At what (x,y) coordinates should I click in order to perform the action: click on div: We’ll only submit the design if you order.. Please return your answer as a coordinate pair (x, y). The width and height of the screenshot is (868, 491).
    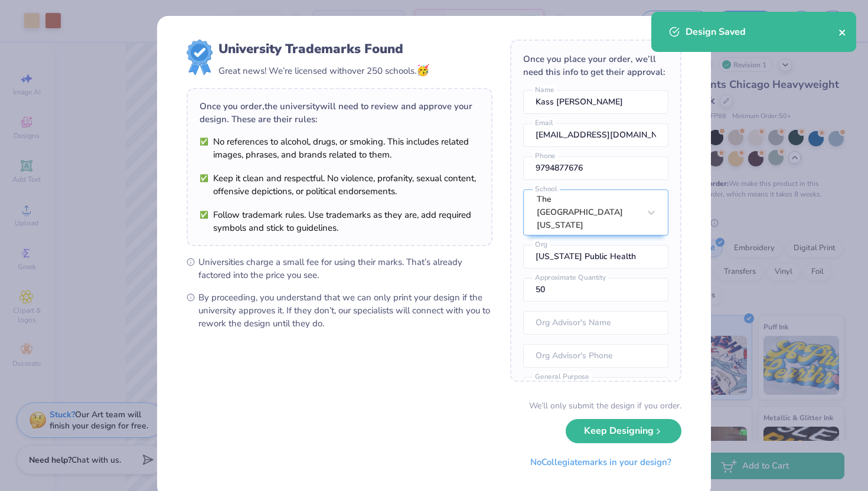
    Looking at the image, I should click on (605, 405).